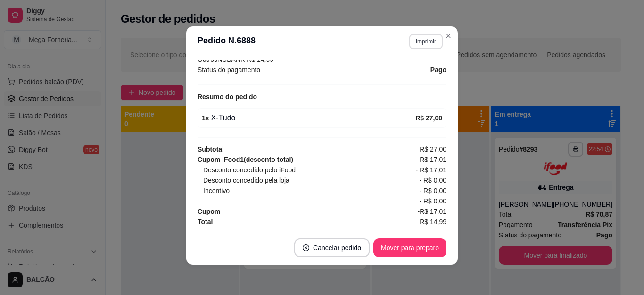  What do you see at coordinates (209, 211) in the screenshot?
I see `strong: Cupom` at bounding box center [209, 211].